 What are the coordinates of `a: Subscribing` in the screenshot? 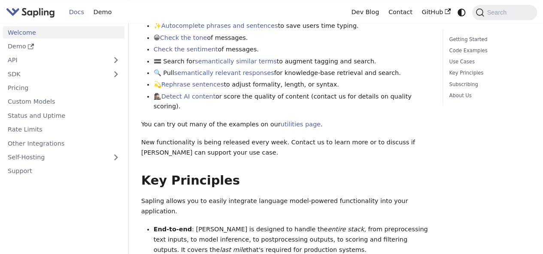 It's located at (488, 84).